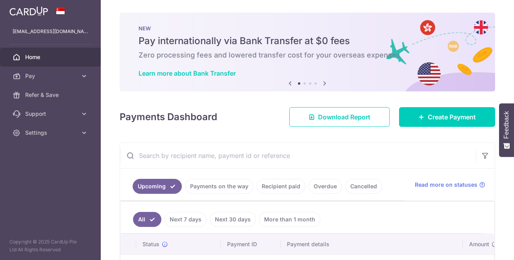 This screenshot has height=260, width=514. Describe the element at coordinates (507, 125) in the screenshot. I see `span: Feedback` at that location.